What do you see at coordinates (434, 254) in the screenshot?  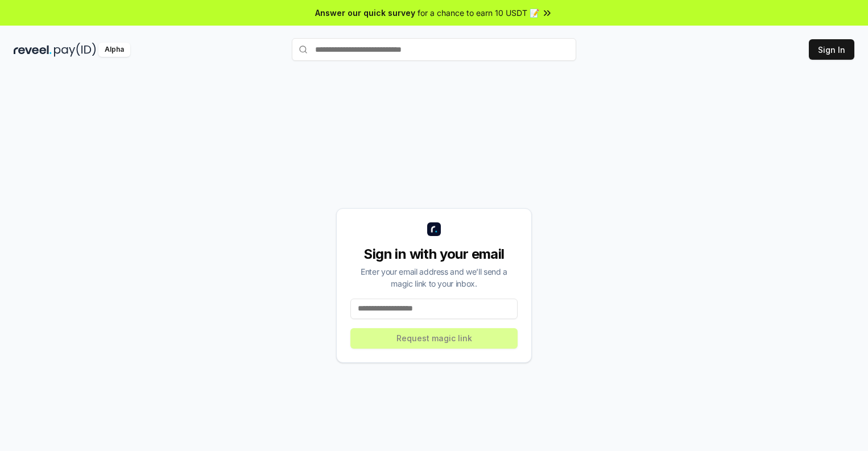 I see `div: Sign in with your email` at bounding box center [434, 254].